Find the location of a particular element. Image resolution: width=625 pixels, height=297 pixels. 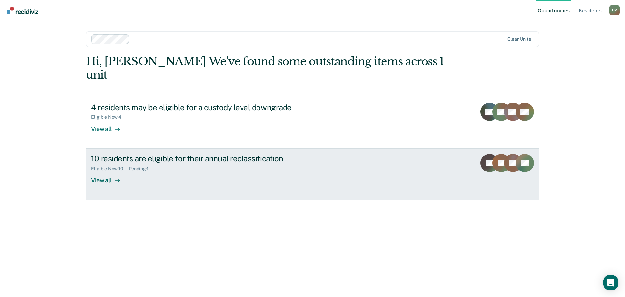

div: 4 residents may be eligible for a custody level downgrade is located at coordinates (205, 107).